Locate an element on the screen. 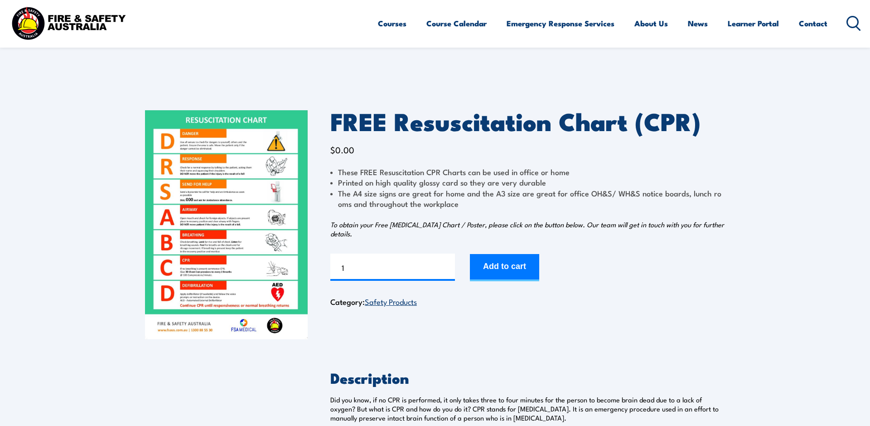 The width and height of the screenshot is (870, 426). a: Safety Products is located at coordinates (391, 301).